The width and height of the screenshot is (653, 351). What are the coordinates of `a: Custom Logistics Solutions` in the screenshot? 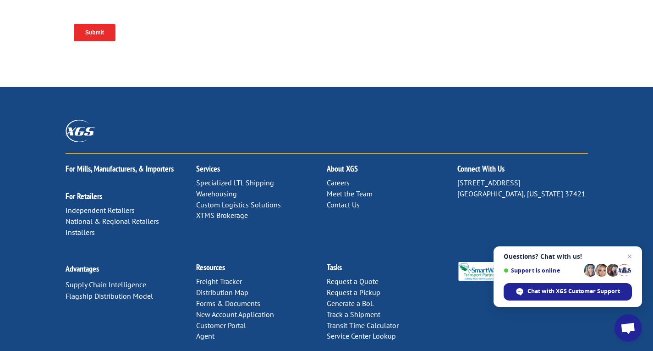 It's located at (238, 205).